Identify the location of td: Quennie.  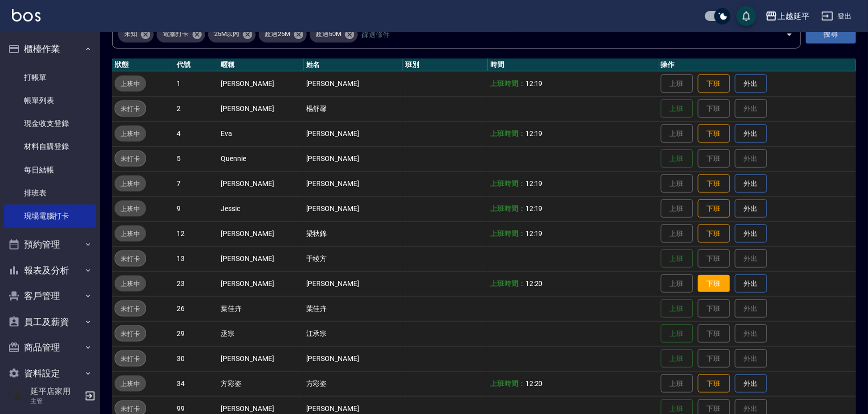
(261, 158).